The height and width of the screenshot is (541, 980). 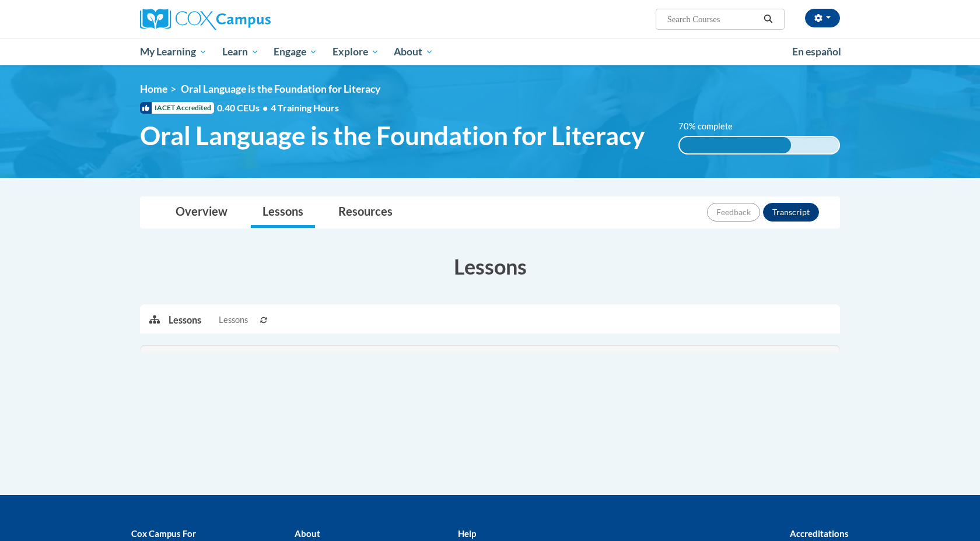 What do you see at coordinates (295, 52) in the screenshot?
I see `span: Engage` at bounding box center [295, 52].